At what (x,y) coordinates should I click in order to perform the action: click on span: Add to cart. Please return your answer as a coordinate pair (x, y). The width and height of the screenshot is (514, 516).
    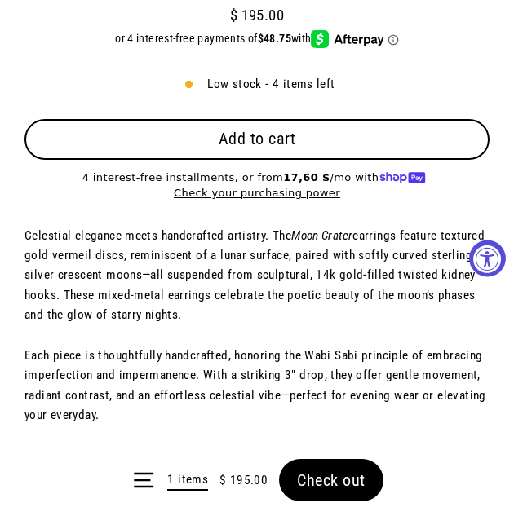
    Looking at the image, I should click on (257, 139).